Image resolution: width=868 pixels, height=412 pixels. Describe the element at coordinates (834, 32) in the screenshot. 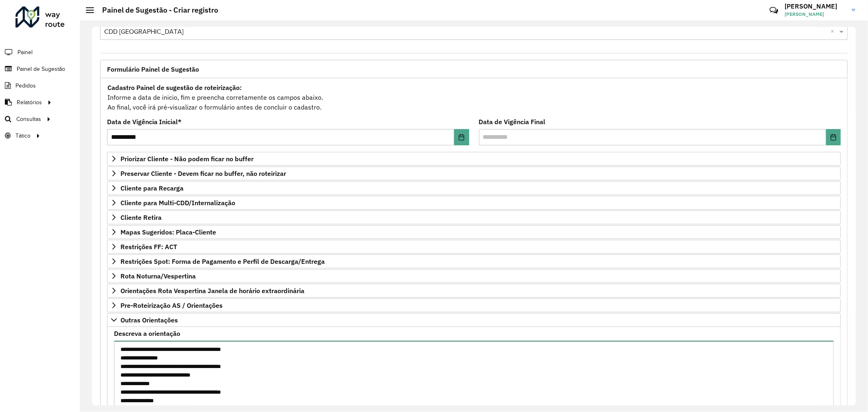

I see `span: Clear all` at that location.